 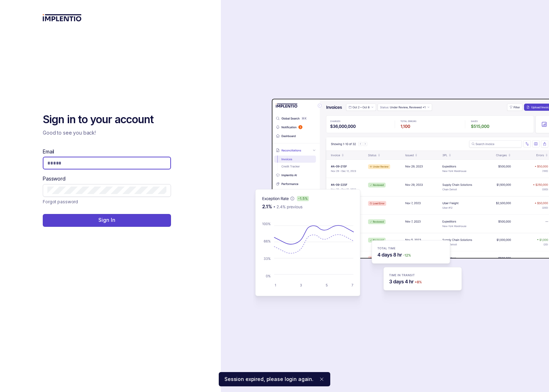 I want to click on p: Forgot password, so click(x=60, y=202).